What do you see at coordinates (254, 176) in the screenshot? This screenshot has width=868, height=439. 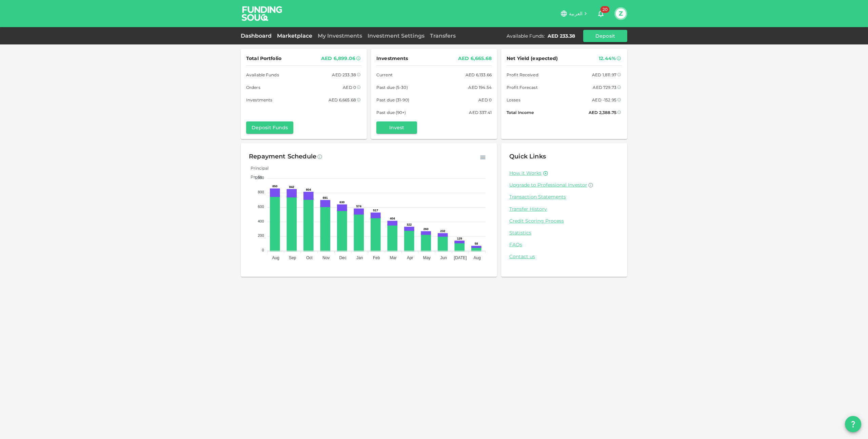 I see `span: Profit` at bounding box center [254, 176].